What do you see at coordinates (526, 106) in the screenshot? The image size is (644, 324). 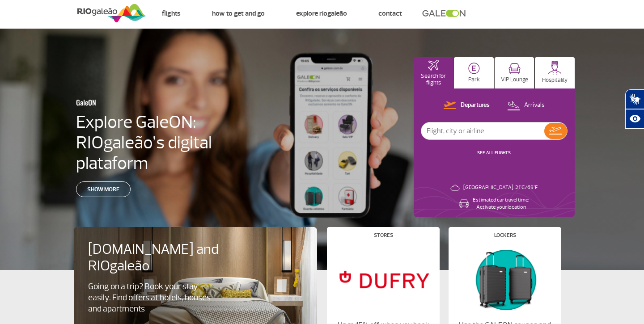 I see `button: Arrivals` at bounding box center [526, 106].